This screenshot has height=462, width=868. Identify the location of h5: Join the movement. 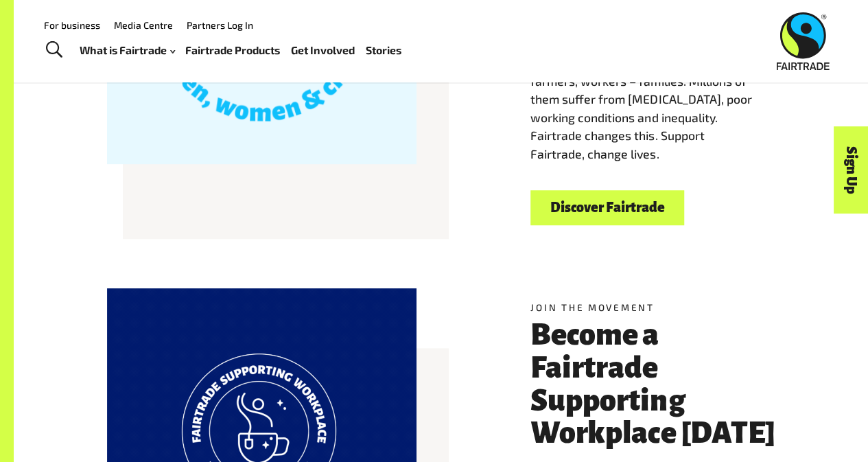
(653, 308).